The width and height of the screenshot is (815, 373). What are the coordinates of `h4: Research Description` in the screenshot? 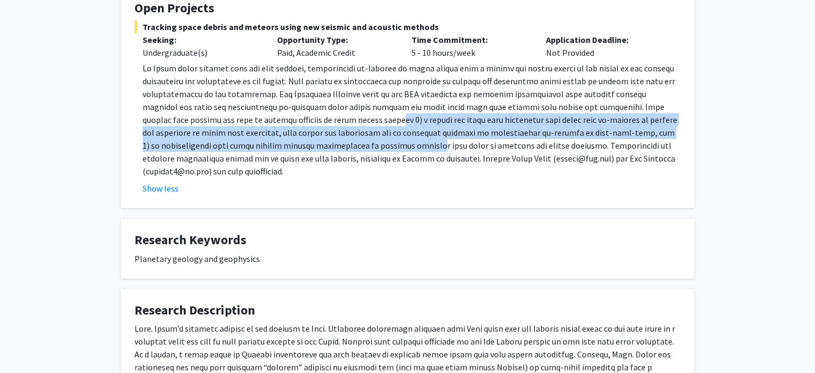 It's located at (408, 310).